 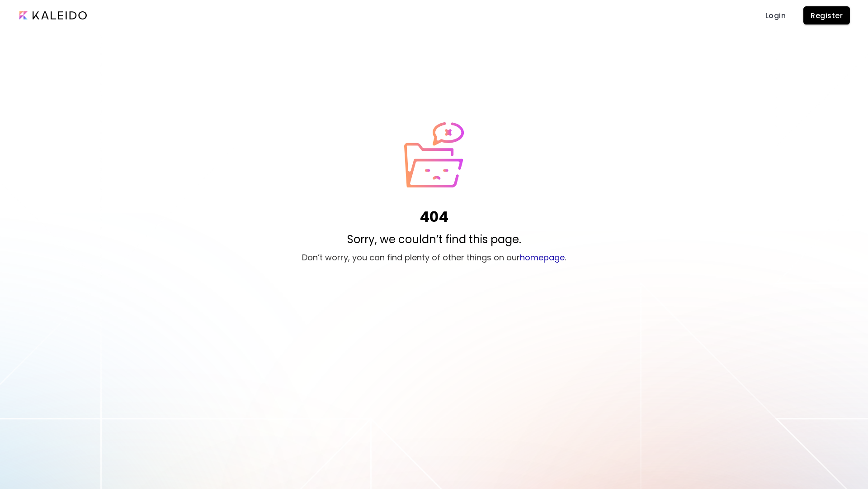 I want to click on button: Register, so click(x=827, y=15).